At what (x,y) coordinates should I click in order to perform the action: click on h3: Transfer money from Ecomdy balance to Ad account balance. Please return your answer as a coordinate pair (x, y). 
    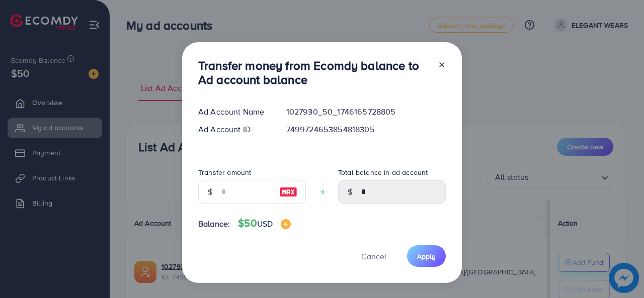
    Looking at the image, I should click on (314, 73).